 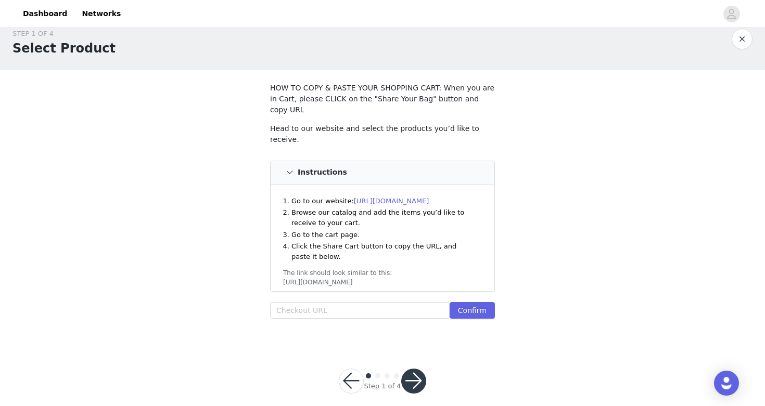 What do you see at coordinates (382, 134) in the screenshot?
I see `p: Head to our website and select the products you’d like to receive.` at bounding box center [382, 134].